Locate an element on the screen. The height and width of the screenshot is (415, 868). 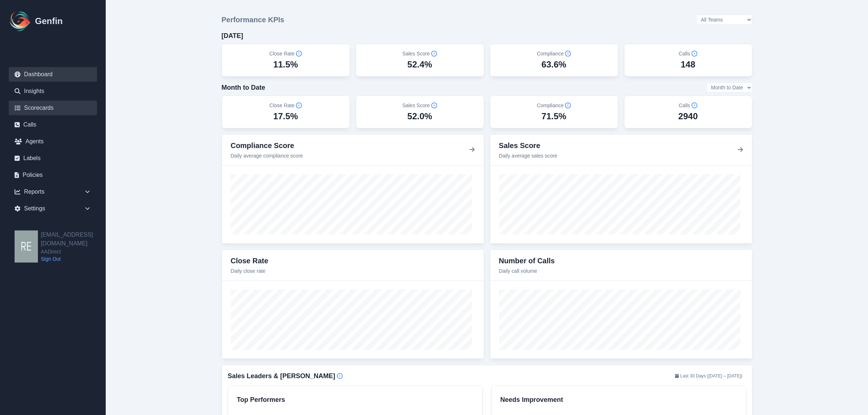
div: Reports is located at coordinates (53, 192).